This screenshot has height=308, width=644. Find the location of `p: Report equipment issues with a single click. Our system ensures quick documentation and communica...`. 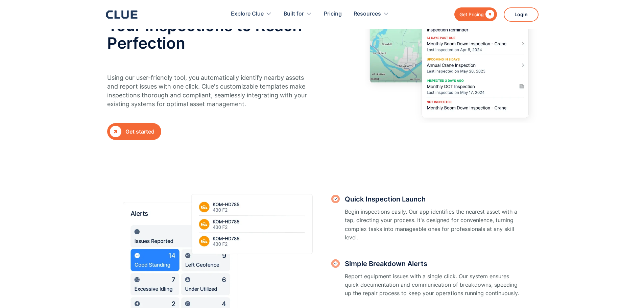

p: Report equipment issues with a single click. Our system ensures quick documentation and communica... is located at coordinates (433, 285).